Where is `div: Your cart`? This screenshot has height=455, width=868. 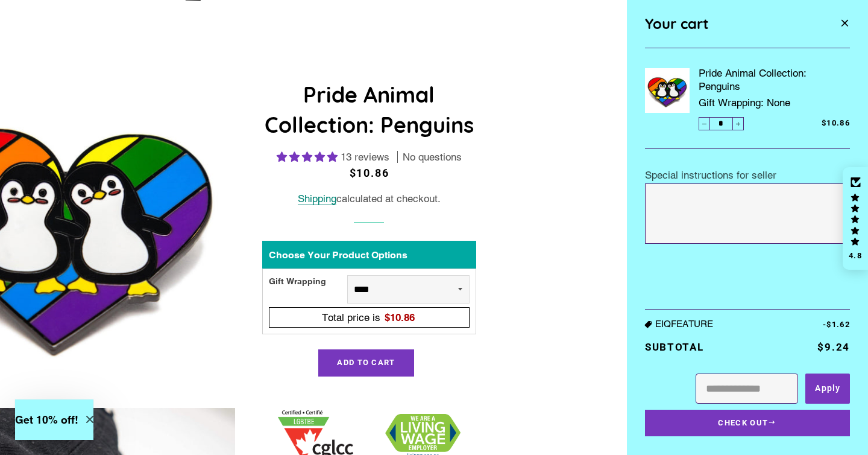
div: Your cart is located at coordinates (730, 24).